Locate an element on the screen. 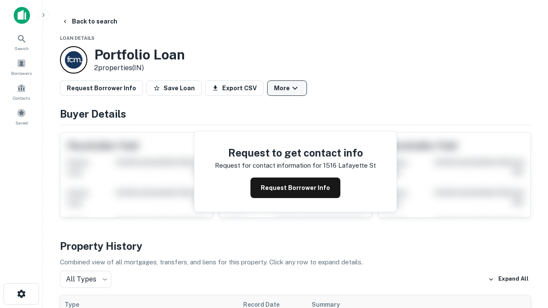  div: Chat Widget is located at coordinates (527, 260).